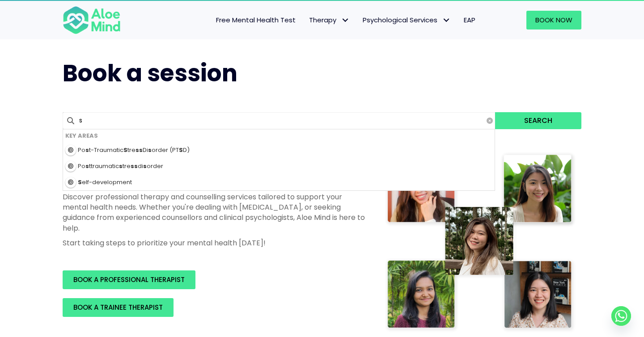 Image resolution: width=644 pixels, height=337 pixels. Describe the element at coordinates (329, 20) in the screenshot. I see `a: TherapyTherapy: submenu` at that location.